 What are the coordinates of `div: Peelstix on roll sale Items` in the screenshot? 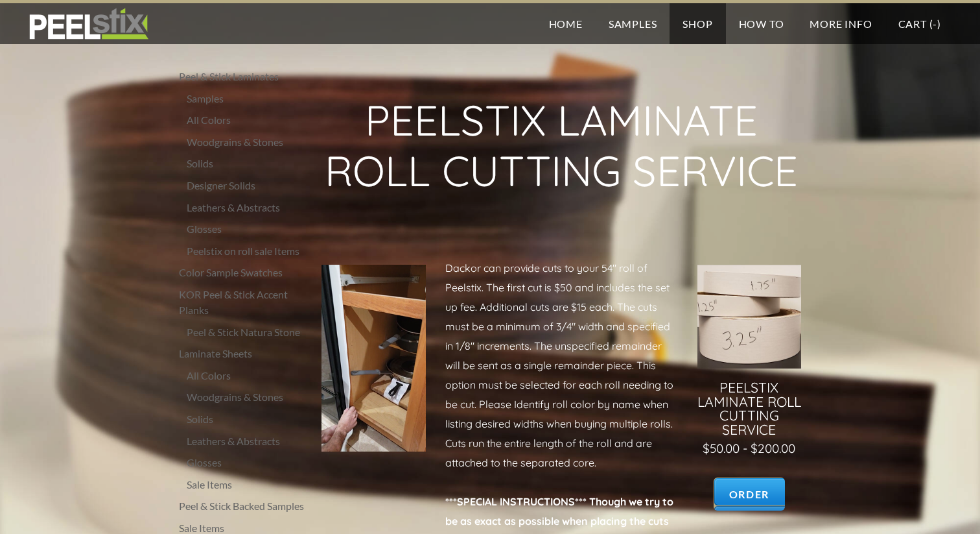 It's located at (248, 251).